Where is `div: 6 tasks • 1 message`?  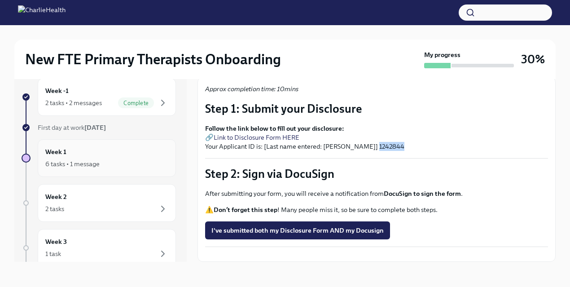 div: 6 tasks • 1 message is located at coordinates (72, 164).